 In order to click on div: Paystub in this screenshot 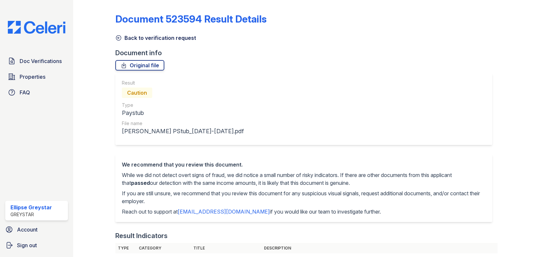, I will do `click(183, 113)`.